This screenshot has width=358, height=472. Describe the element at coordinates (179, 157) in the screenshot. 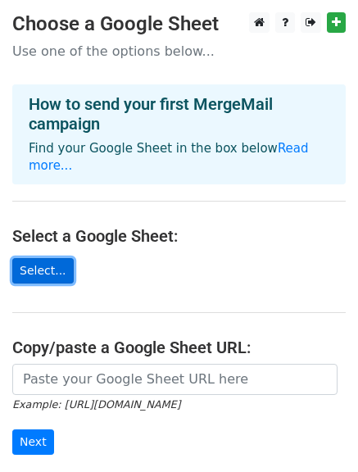

I see `p: Find your Google Sheet in the box below` at that location.